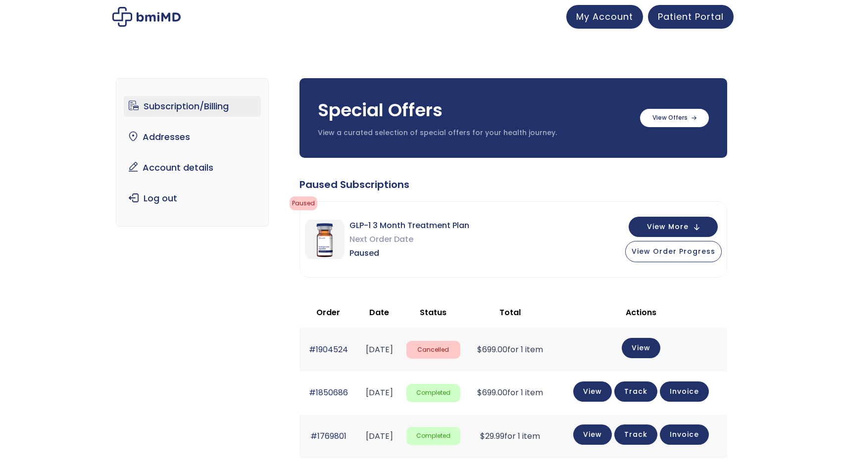 Image resolution: width=843 pixels, height=468 pixels. What do you see at coordinates (690, 17) in the screenshot?
I see `a: Patient Portal` at bounding box center [690, 17].